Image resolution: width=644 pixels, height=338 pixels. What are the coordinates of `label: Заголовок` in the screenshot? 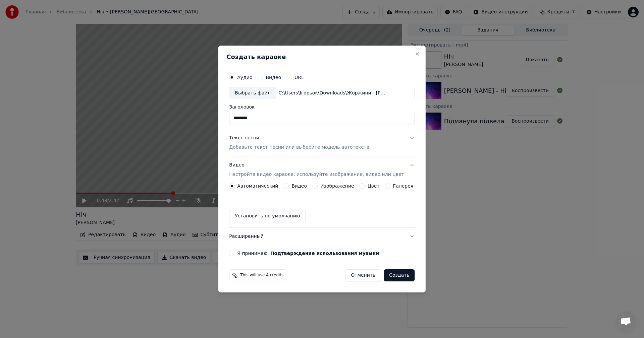 It's located at (322, 107).